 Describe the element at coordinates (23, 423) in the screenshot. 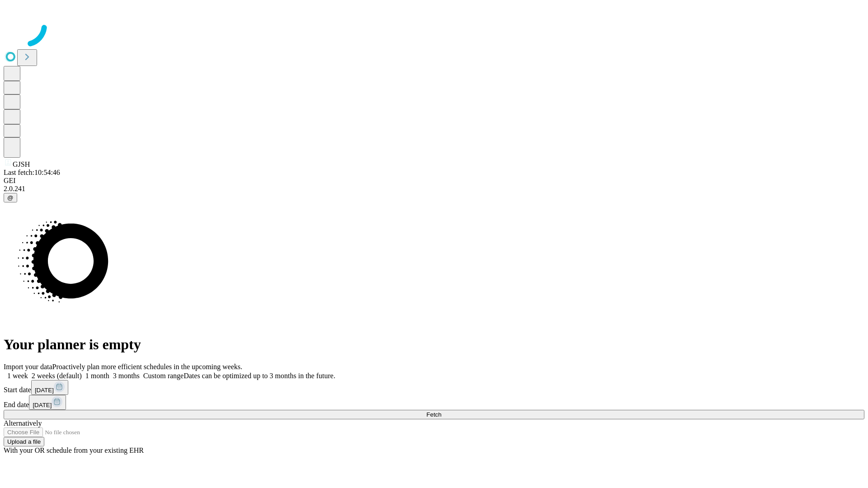

I see `span: Alternatively` at that location.